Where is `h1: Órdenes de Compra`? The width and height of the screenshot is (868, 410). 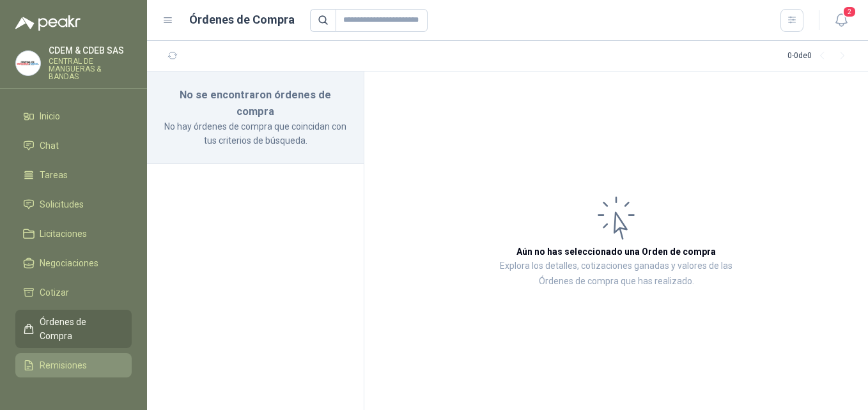 h1: Órdenes de Compra is located at coordinates (242, 20).